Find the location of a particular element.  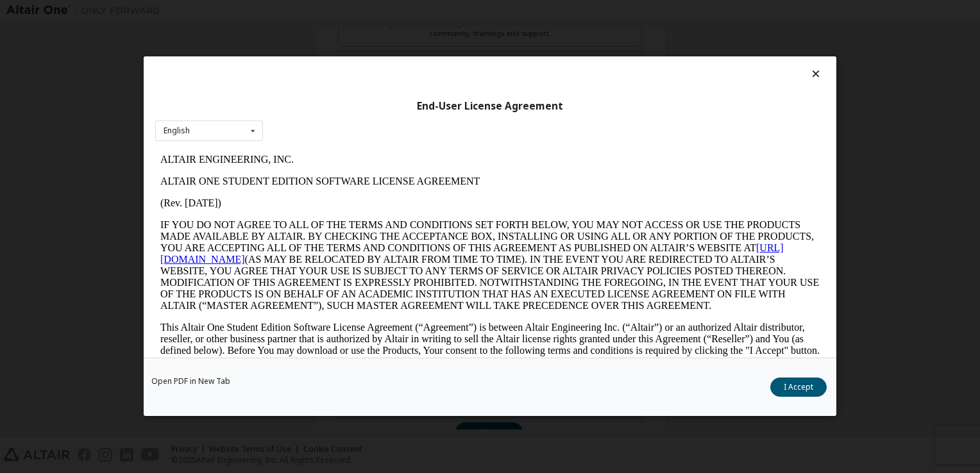

p: ALTAIR ONE STUDENT EDITION SOFTWARE LICENSE AGREEMENT is located at coordinates (334, 33).